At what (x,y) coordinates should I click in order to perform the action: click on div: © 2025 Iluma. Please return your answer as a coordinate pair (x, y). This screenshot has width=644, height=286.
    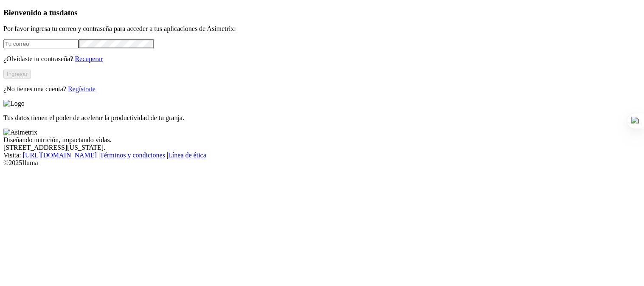
    Looking at the image, I should click on (322, 163).